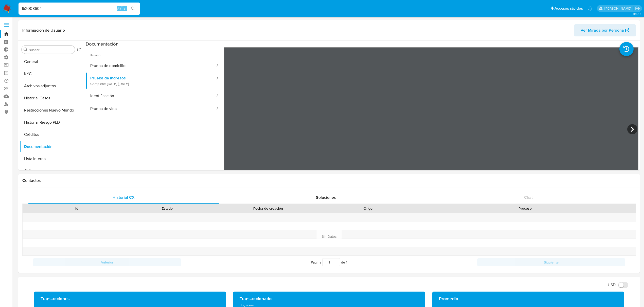  Describe the element at coordinates (80, 8) in the screenshot. I see `input: Buscar usuario o caso...` at that location.